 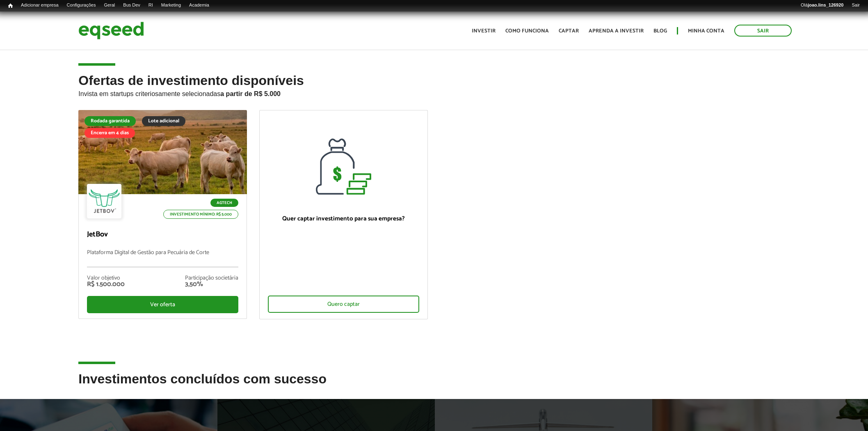 I want to click on strong: a partir de R$ 5.000, so click(x=250, y=94).